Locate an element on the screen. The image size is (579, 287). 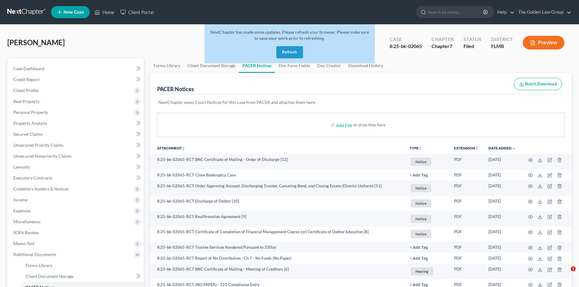
span: New Case is located at coordinates (74, 12).